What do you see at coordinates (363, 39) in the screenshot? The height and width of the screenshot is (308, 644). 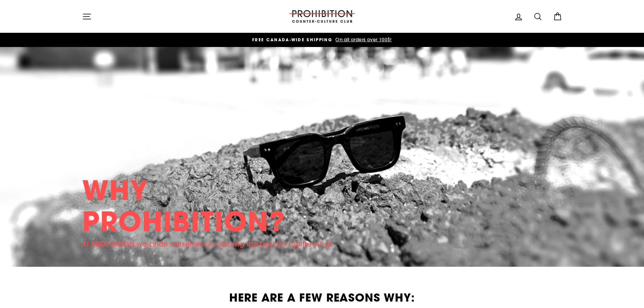 I see `span: On all orders over 100$!` at bounding box center [363, 39].